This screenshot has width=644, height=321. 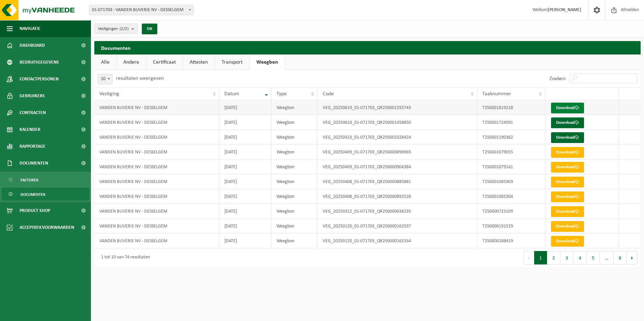 What do you see at coordinates (397, 167) in the screenshot?
I see `td: VEG_20250409_01-071703_QR250000904384` at bounding box center [397, 167].